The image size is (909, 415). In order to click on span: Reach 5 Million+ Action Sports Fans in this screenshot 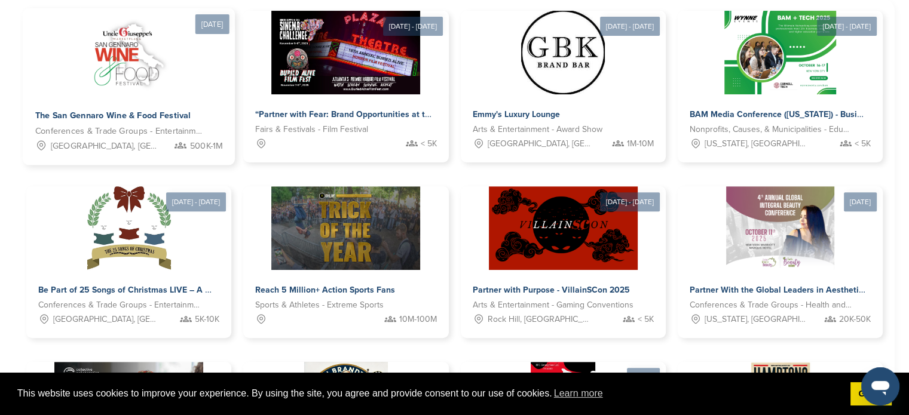, I will do `click(325, 290)`.